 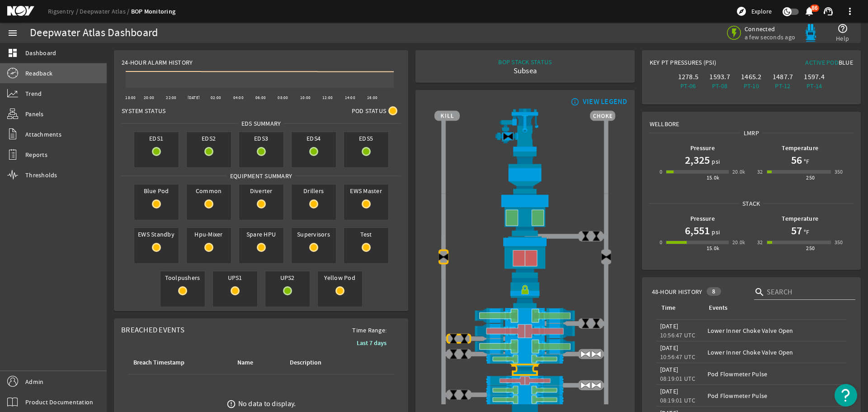 What do you see at coordinates (41, 53) in the screenshot?
I see `span: Dashboard` at bounding box center [41, 53].